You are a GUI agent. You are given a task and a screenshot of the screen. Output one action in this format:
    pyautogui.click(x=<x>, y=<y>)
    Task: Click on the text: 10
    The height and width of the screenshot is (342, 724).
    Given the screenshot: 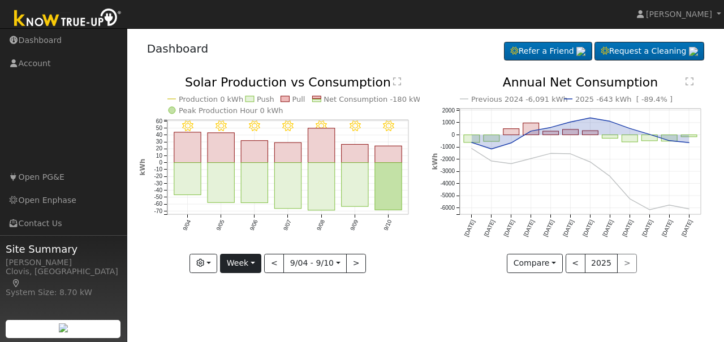 What is the action you would take?
    pyautogui.click(x=159, y=156)
    